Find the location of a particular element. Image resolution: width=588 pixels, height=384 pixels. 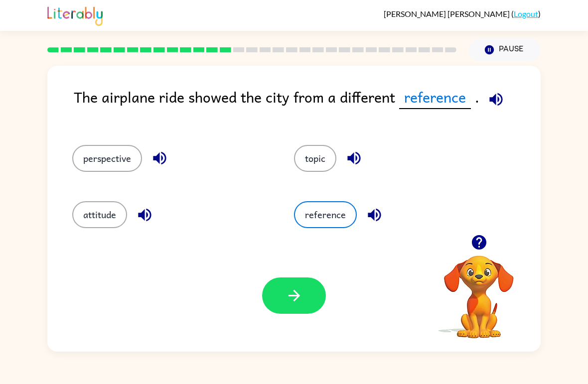

button: topic is located at coordinates (315, 158).